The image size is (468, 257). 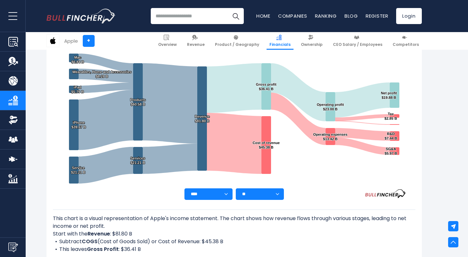 I want to click on text: Wearables, Home and Accessories $8.28 B, so click(x=102, y=74).